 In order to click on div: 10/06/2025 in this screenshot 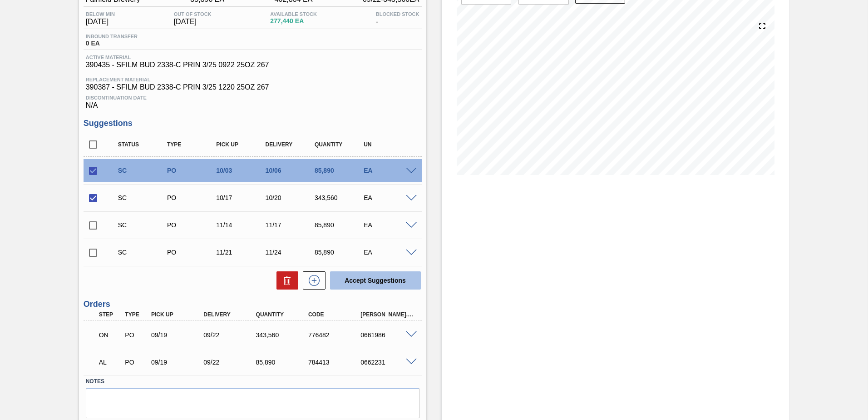, I will do `click(291, 170)`.